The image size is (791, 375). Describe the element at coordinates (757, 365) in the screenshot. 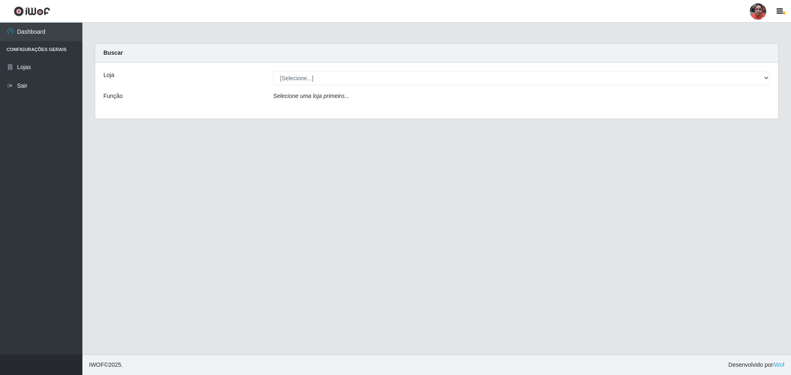

I see `span: Desenvolvido por` at that location.